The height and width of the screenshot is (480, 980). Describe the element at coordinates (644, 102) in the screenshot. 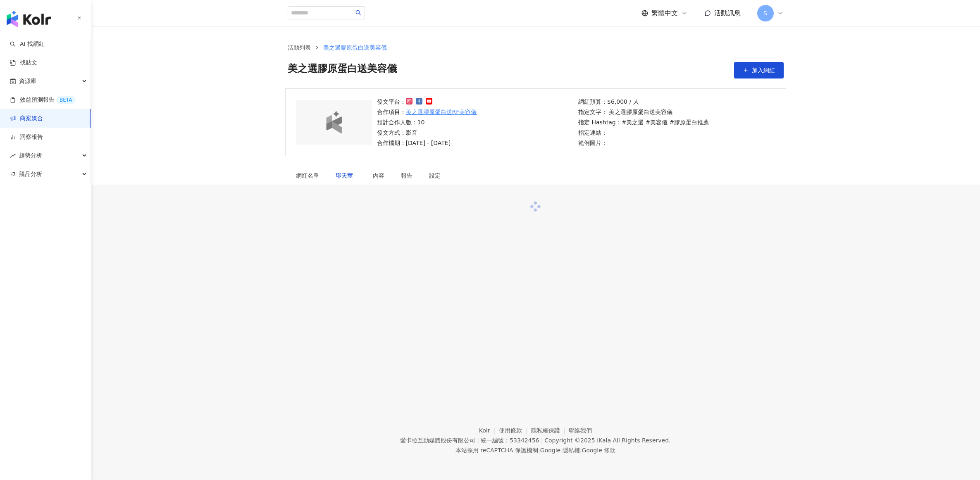

I see `p: 網紅預算：$6,000 / 人` at that location.